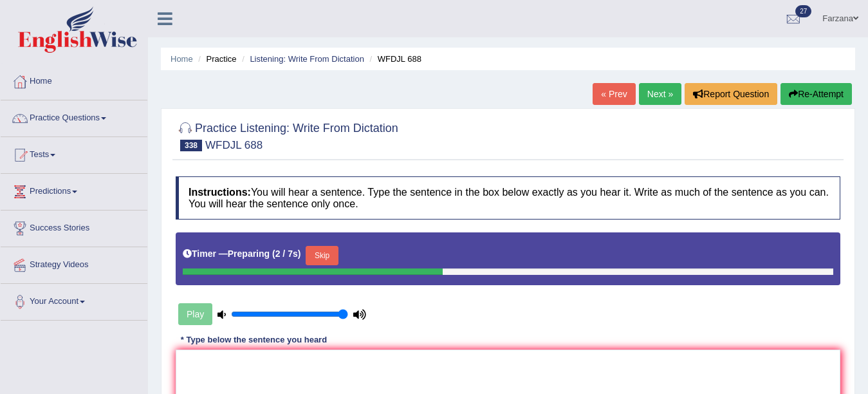  What do you see at coordinates (660, 94) in the screenshot?
I see `a: Next »` at bounding box center [660, 94].